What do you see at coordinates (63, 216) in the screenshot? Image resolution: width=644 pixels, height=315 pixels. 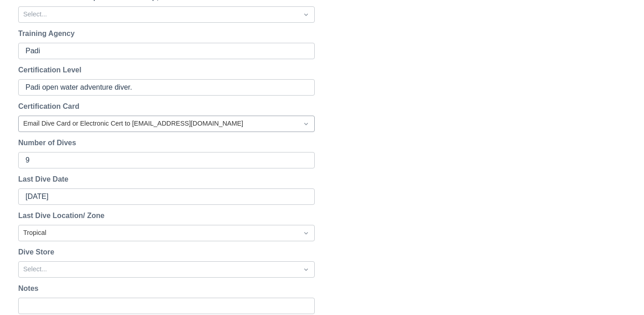 I see `label: Last Dive Location/ Zone` at bounding box center [63, 216].